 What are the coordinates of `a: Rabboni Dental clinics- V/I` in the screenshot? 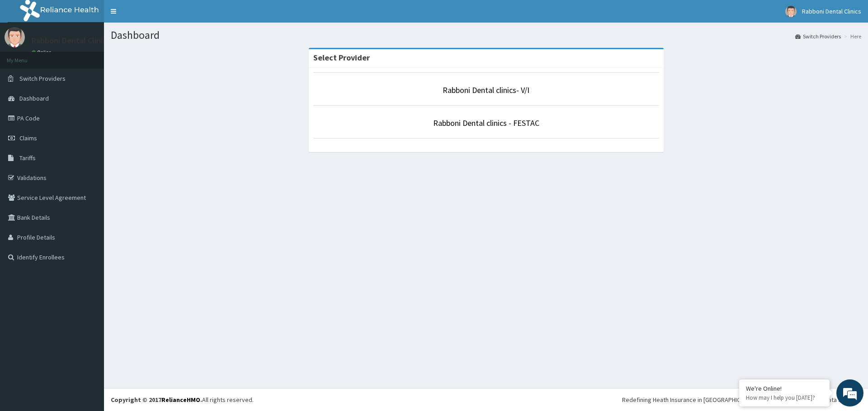 It's located at (485, 90).